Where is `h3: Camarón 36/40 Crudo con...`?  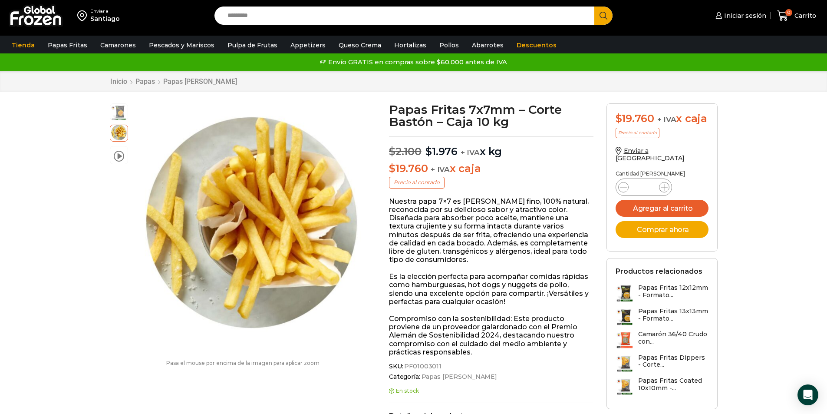
h3: Camarón 36/40 Crudo con... is located at coordinates (673, 338).